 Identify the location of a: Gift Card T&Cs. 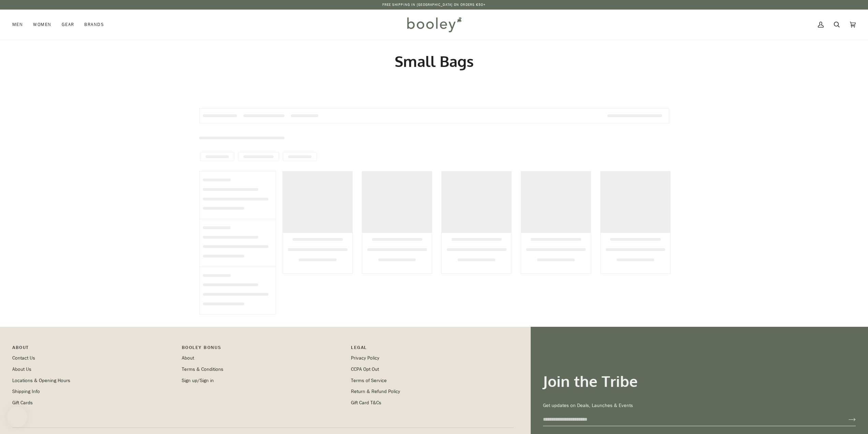
(366, 402).